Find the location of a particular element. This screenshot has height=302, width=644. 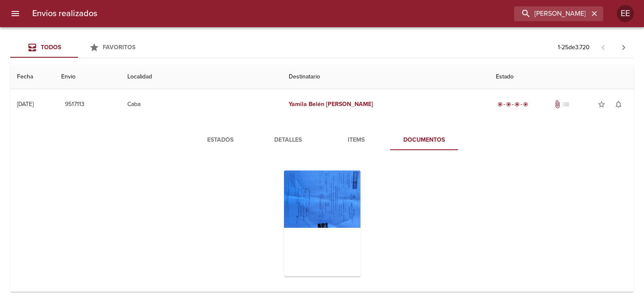

span: Favoritos is located at coordinates (119, 47).